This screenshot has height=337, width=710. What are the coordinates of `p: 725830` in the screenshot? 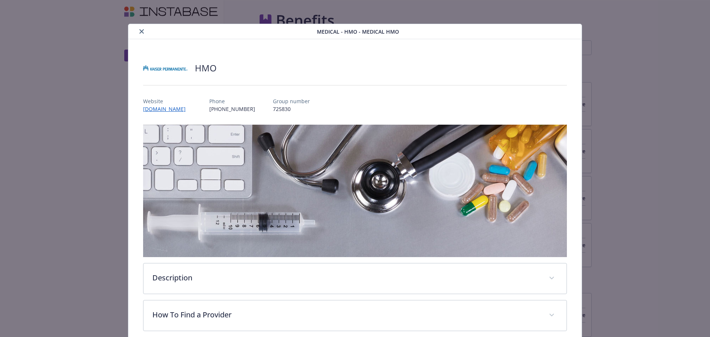 It's located at (292, 109).